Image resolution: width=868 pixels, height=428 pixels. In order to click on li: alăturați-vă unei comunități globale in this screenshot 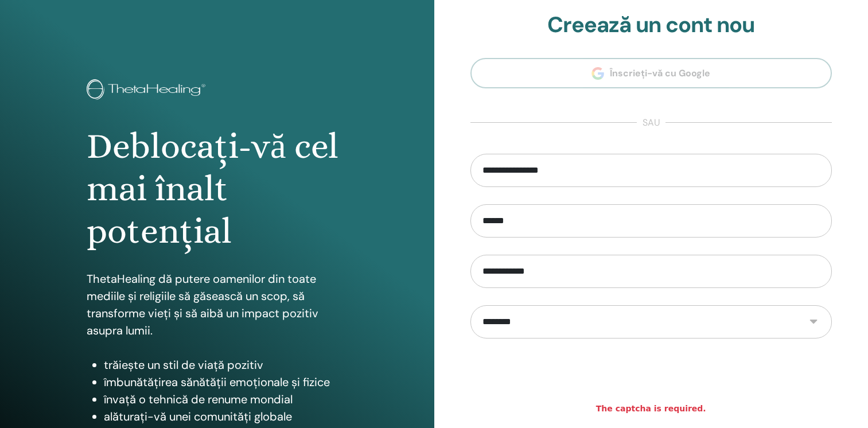, I will do `click(225, 417)`.